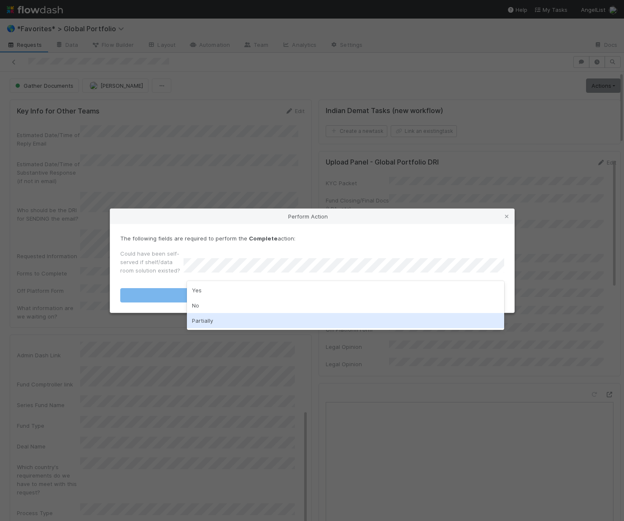  What do you see at coordinates (152, 262) in the screenshot?
I see `label: Could have been self-served if shelf/data room solution existed?` at bounding box center [152, 262].